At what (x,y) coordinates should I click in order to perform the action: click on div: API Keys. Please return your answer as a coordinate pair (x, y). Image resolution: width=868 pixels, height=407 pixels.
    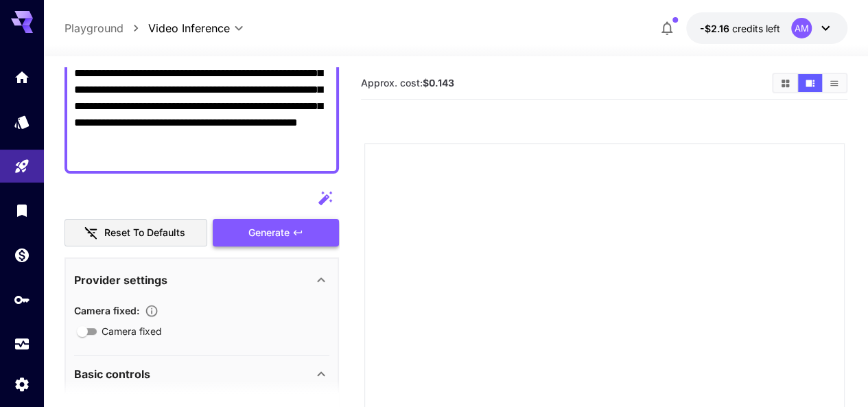
    Looking at the image, I should click on (22, 299).